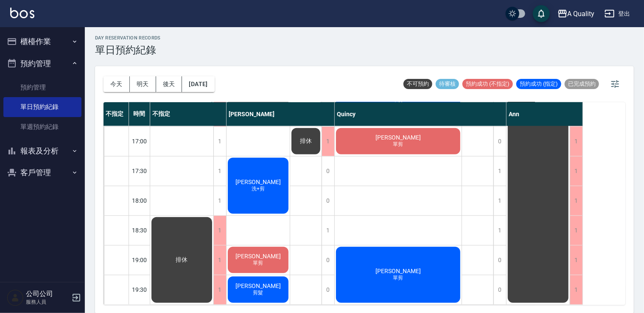 Image resolution: width=644 pixels, height=313 pixels. I want to click on div: 17:30, so click(140, 171).